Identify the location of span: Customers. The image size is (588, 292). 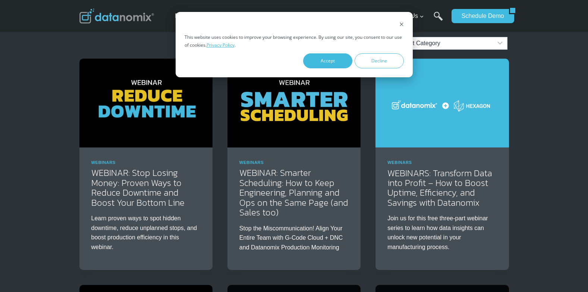
(329, 16).